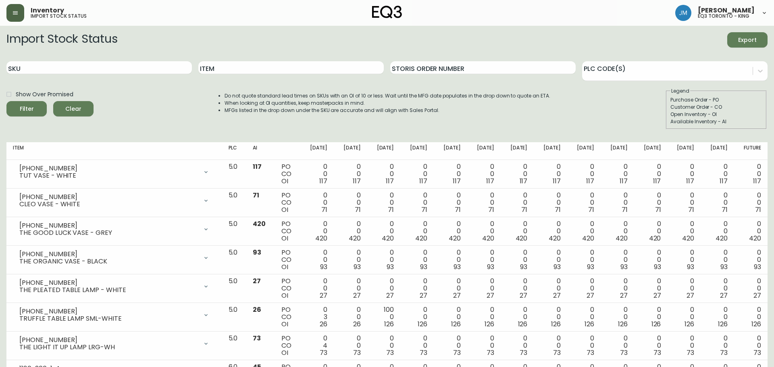 Image resolution: width=774 pixels, height=367 pixels. What do you see at coordinates (387, 110) in the screenshot?
I see `li: MFGs listed in the drop down under the SKU are accurate and will align with Sales Portal.` at bounding box center [387, 110].